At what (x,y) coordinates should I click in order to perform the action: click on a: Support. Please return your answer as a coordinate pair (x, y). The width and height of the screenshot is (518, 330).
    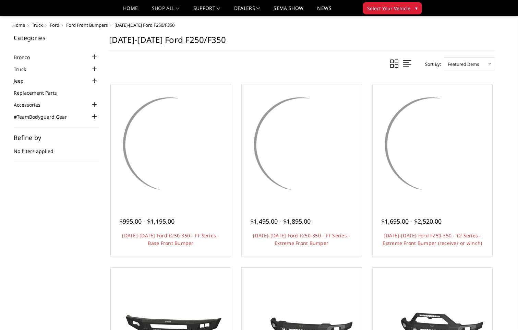
    Looking at the image, I should click on (207, 11).